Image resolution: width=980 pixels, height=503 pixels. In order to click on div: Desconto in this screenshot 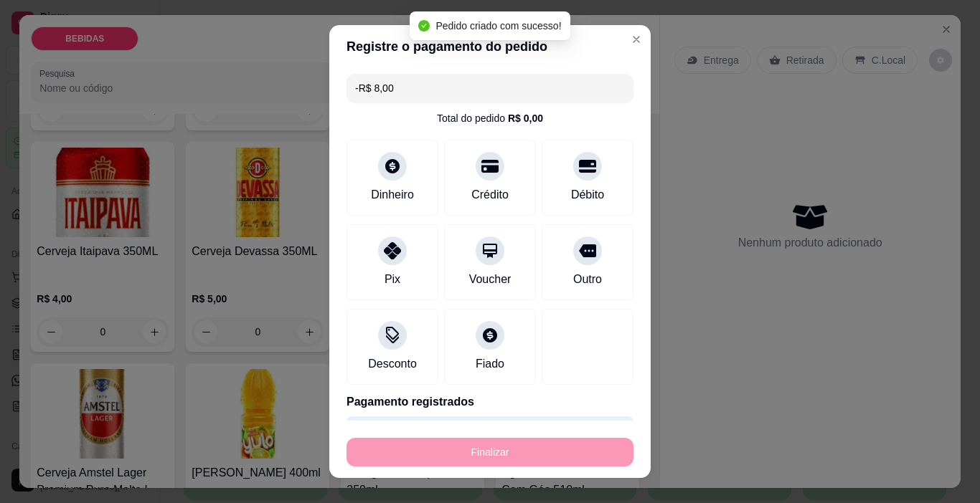, I will do `click(393, 364)`.